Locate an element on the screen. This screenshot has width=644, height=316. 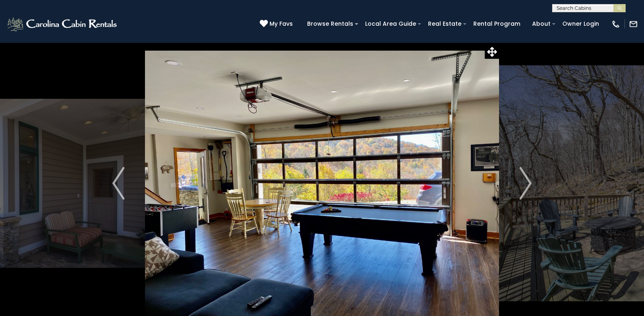
span: My Favs is located at coordinates (281, 24).